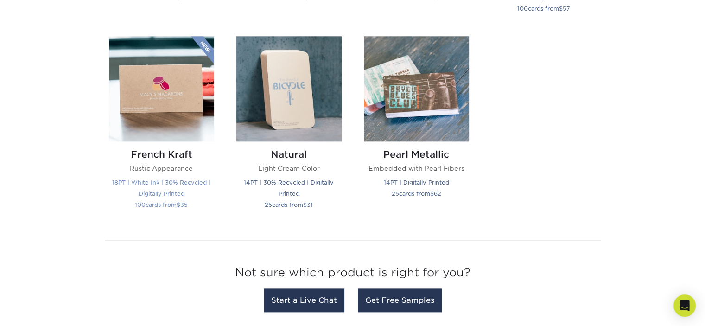 The width and height of the screenshot is (705, 326). I want to click on a: Get Free Samples, so click(400, 300).